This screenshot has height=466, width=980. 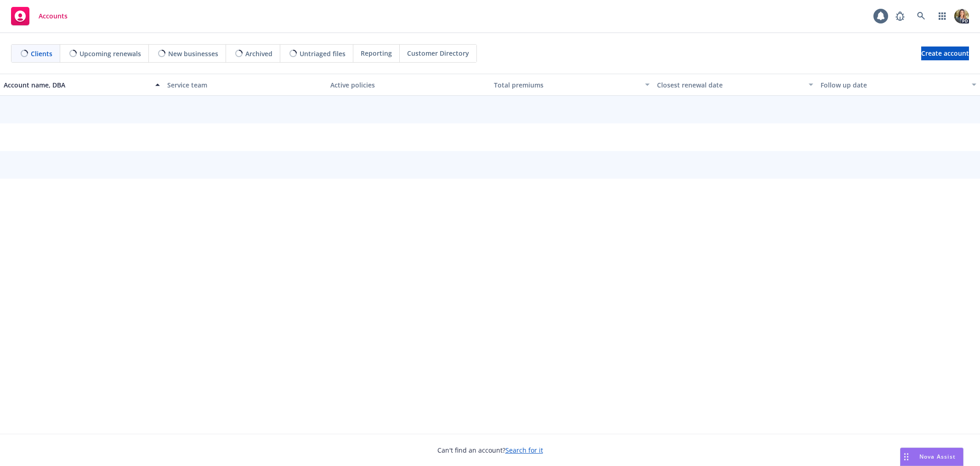 I want to click on span: Upcoming renewals, so click(x=111, y=53).